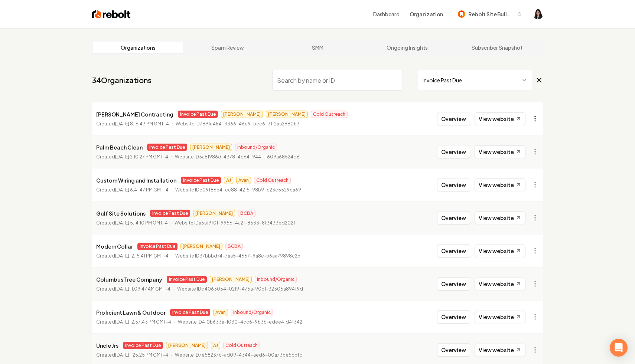  What do you see at coordinates (491, 14) in the screenshot?
I see `span: Rebolt Site Builder` at bounding box center [491, 14].